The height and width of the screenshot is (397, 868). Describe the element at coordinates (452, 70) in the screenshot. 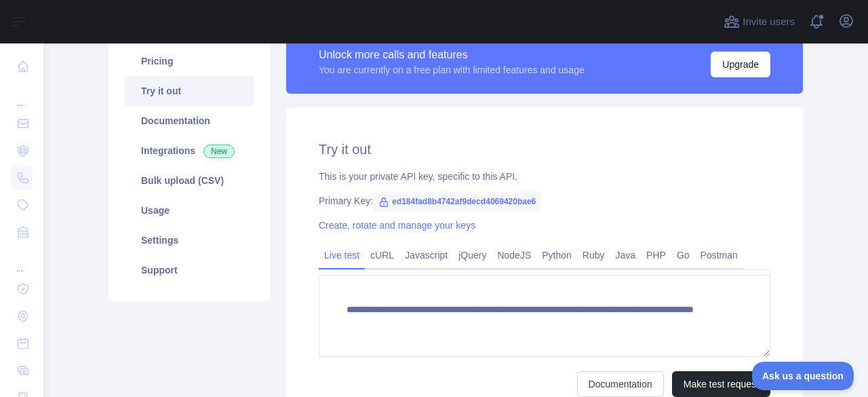

I see `div: You are currently on a free plan with limited features and usage` at that location.